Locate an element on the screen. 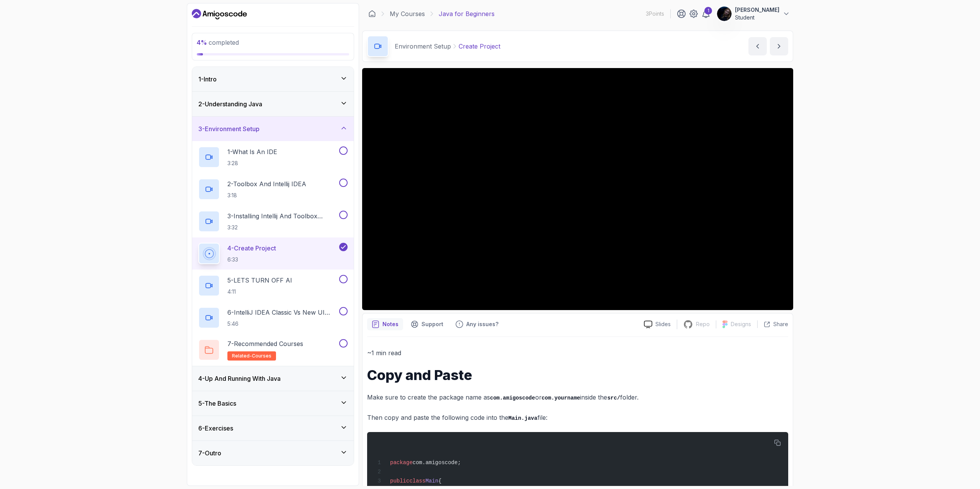 The image size is (980, 489). span: package is located at coordinates (401, 463).